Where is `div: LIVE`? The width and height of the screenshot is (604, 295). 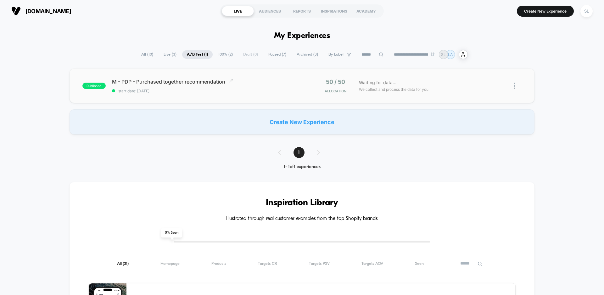
div: LIVE is located at coordinates (238, 11).